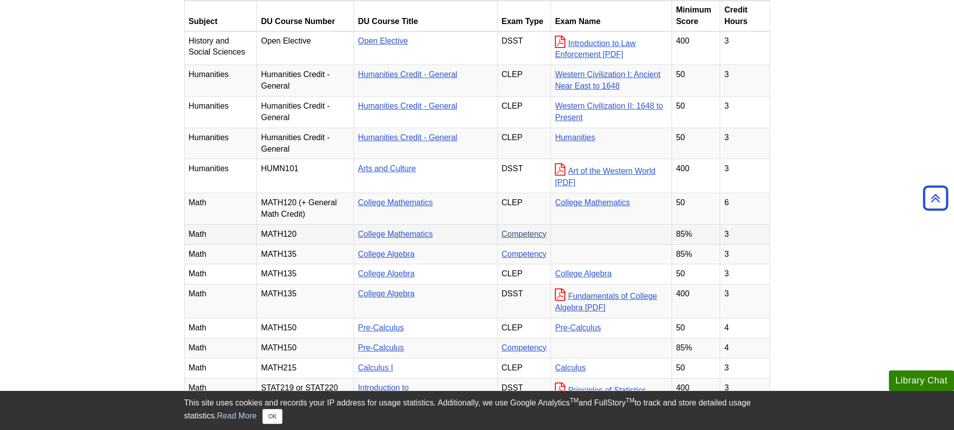 Image resolution: width=954 pixels, height=430 pixels. What do you see at coordinates (609, 112) in the screenshot?
I see `a: Western Civilization II: 1648 to Present` at bounding box center [609, 112].